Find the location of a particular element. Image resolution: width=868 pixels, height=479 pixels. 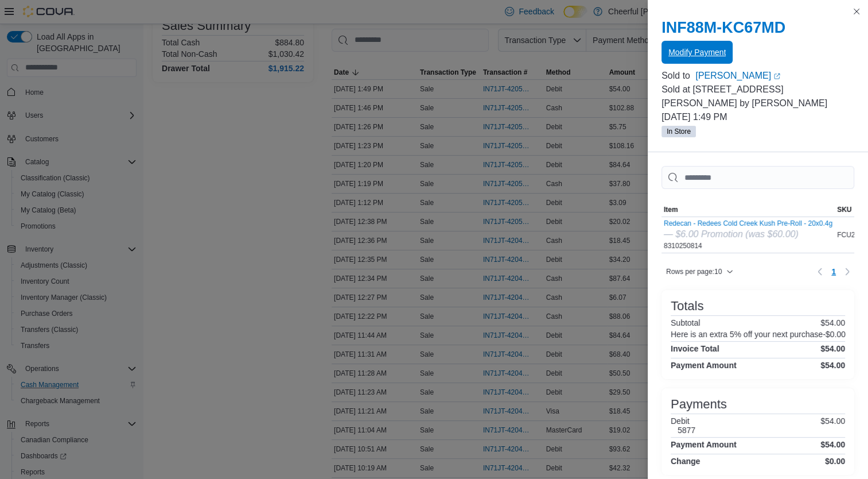

h6: Subtotal is located at coordinates (685, 323).